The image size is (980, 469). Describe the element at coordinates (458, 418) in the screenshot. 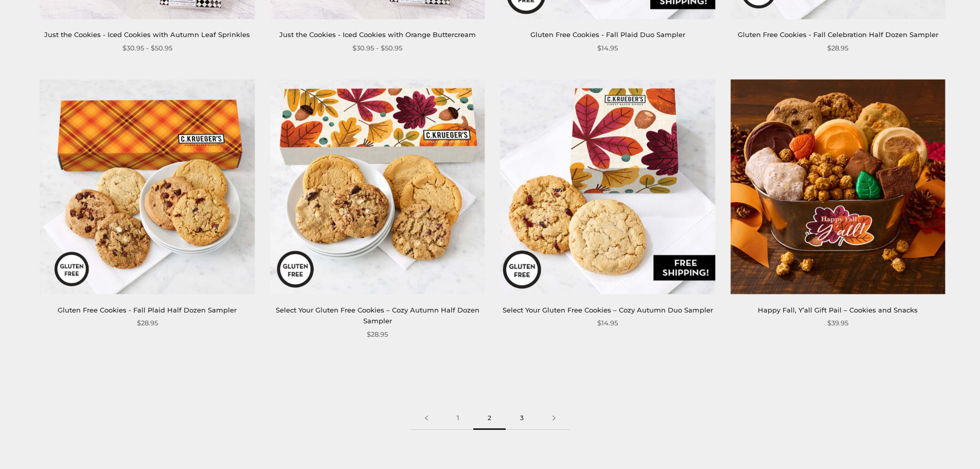

I see `a: 1` at that location.